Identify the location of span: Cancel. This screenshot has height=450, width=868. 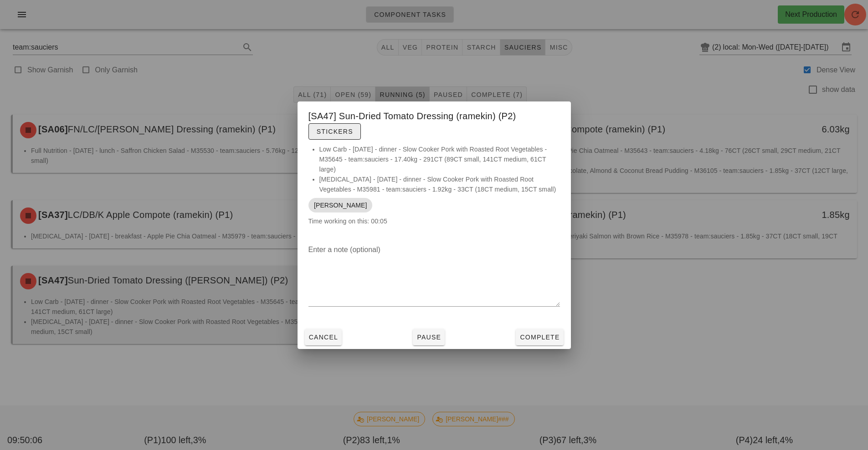
(323, 337).